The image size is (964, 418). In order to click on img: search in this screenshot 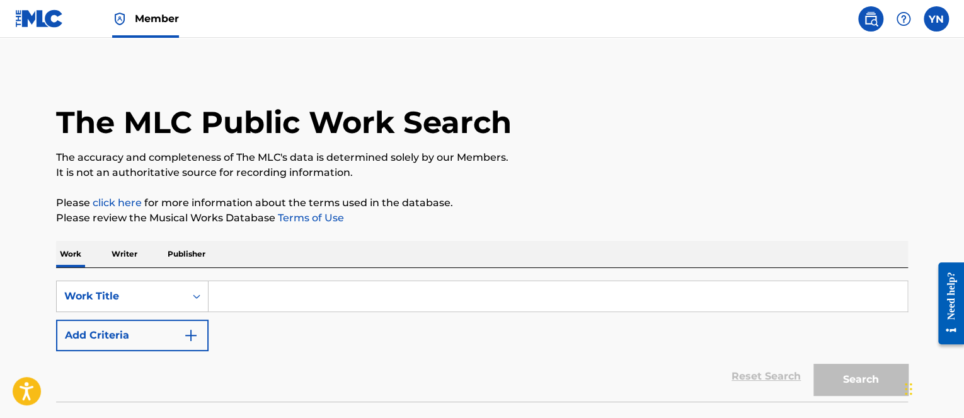, I will do `click(871, 19)`.